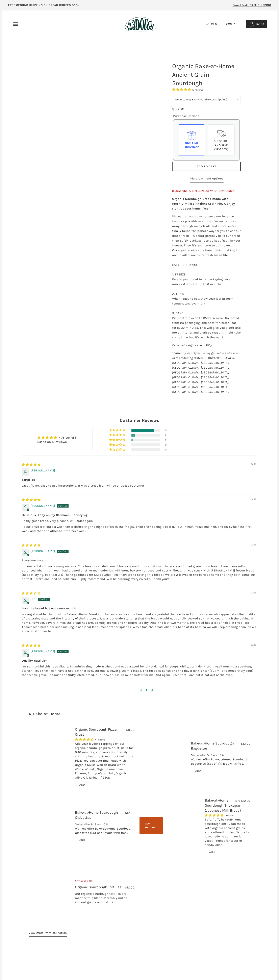 Image resolution: width=279 pixels, height=980 pixels. What do you see at coordinates (260, 24) in the screenshot?
I see `span: $60.00` at bounding box center [260, 24].